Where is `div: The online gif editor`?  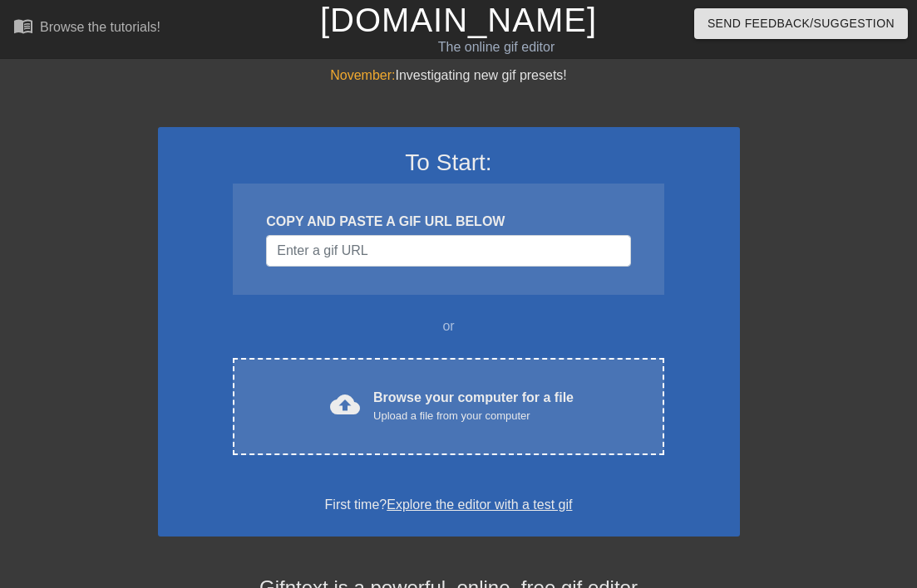
div: The online gif editor is located at coordinates (497, 48).